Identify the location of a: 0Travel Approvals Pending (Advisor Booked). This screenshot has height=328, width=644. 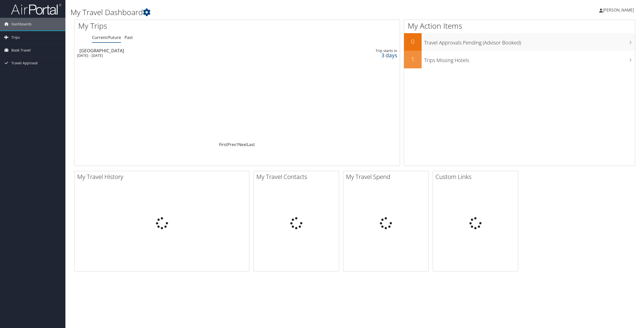
(520, 42).